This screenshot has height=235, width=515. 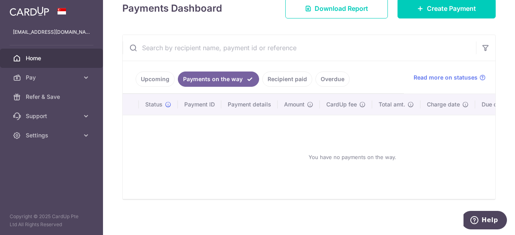 What do you see at coordinates (494, 105) in the screenshot?
I see `span: Due date` at bounding box center [494, 105].